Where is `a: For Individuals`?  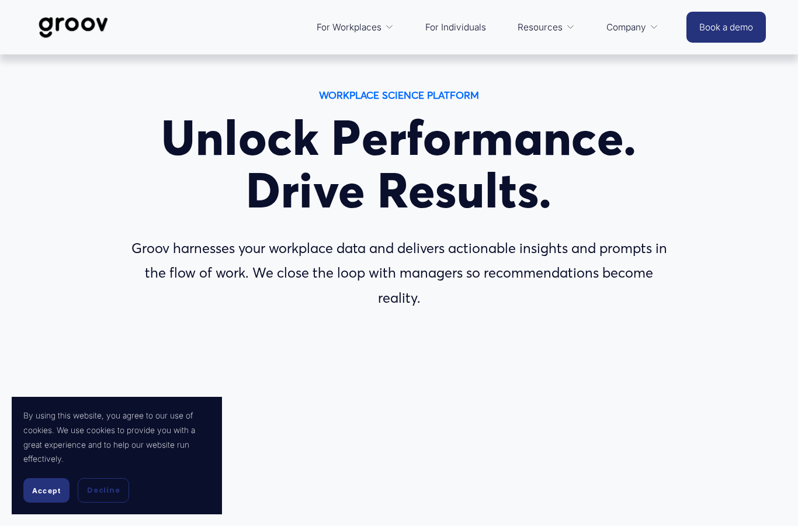
a: For Individuals is located at coordinates (456, 27).